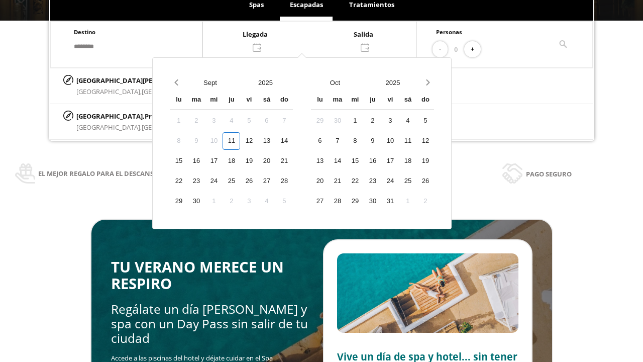 The width and height of the screenshot is (643, 362). What do you see at coordinates (249, 141) in the screenshot?
I see `div: 12` at bounding box center [249, 141].